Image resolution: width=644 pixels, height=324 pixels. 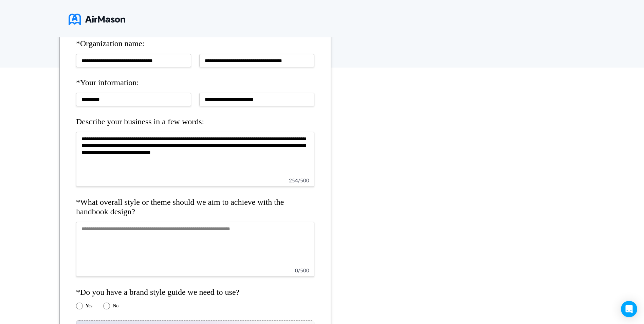 I want to click on span: 0 / 500, so click(x=302, y=271).